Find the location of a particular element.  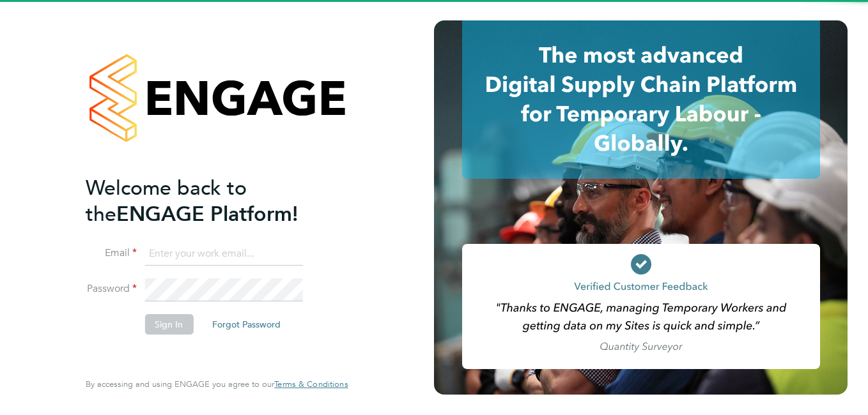

label: Password is located at coordinates (111, 288).